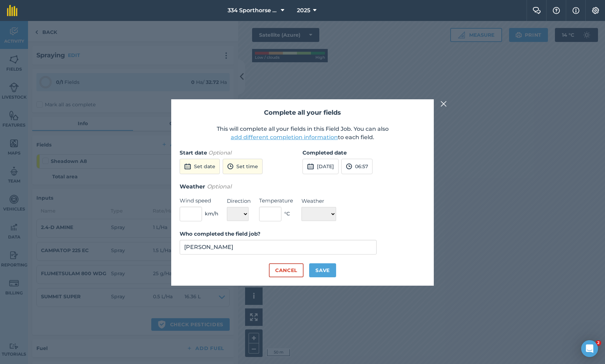 This screenshot has height=364, width=605. What do you see at coordinates (212, 213) in the screenshot?
I see `span: km/h` at bounding box center [212, 213].